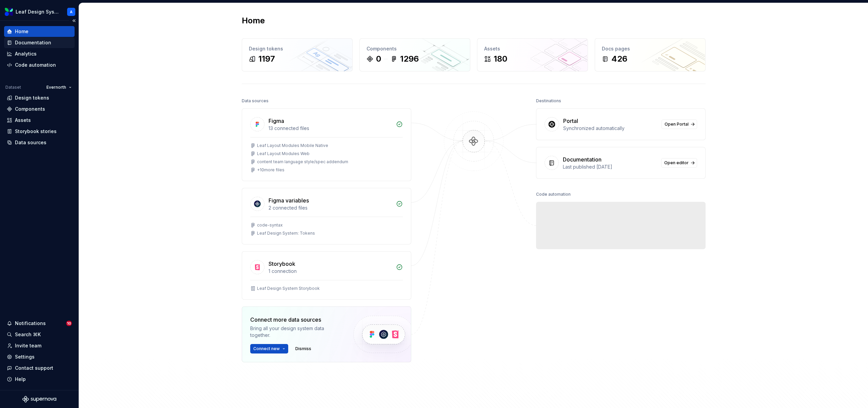  What do you see at coordinates (549, 101) in the screenshot?
I see `div: Destinations` at bounding box center [549, 101].